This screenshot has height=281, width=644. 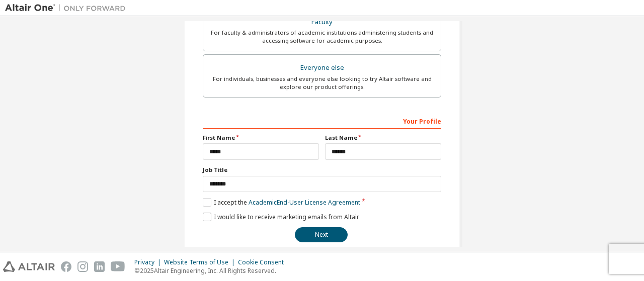 I want to click on img: youtube.svg, so click(x=118, y=266).